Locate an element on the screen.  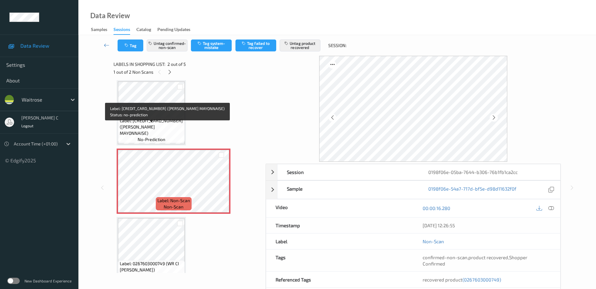
a: Sessions is located at coordinates (125, 30).